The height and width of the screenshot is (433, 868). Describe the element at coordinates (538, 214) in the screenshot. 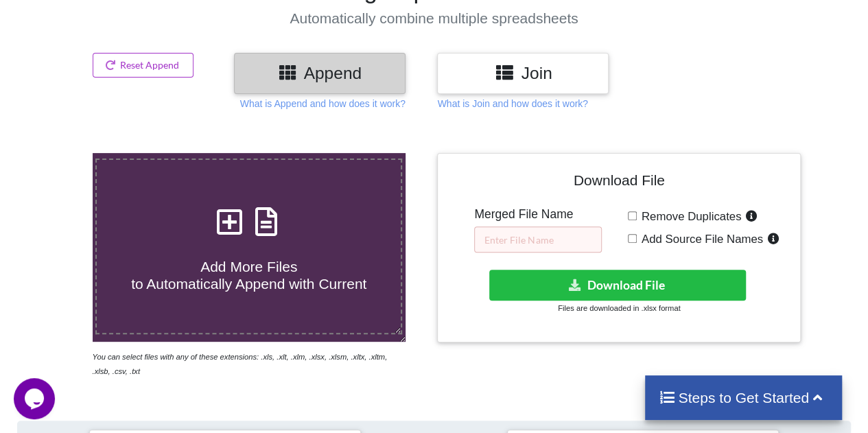

I see `h5: Merged File Name` at that location.